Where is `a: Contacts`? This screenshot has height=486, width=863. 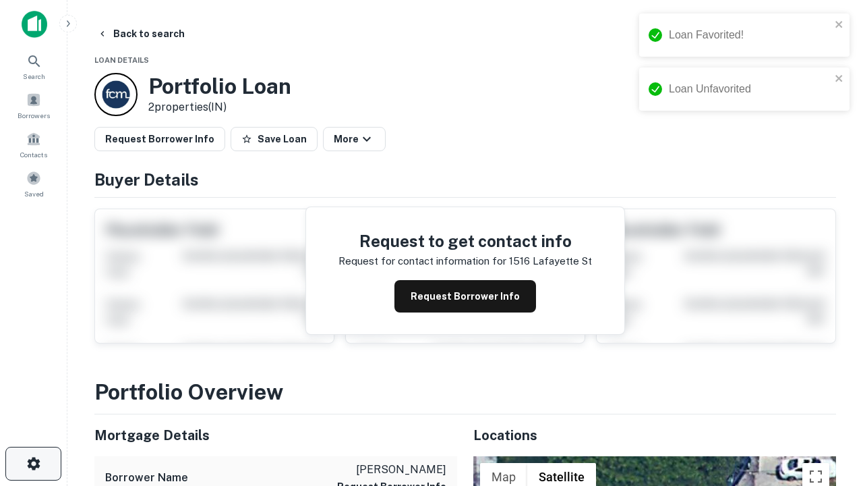
a: Contacts is located at coordinates (34, 144).